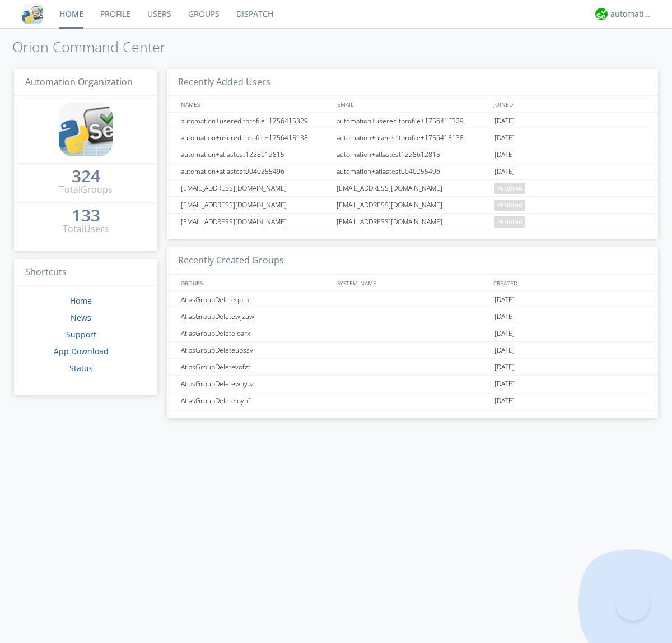  Describe the element at coordinates (569, 283) in the screenshot. I see `div: CREATED` at that location.